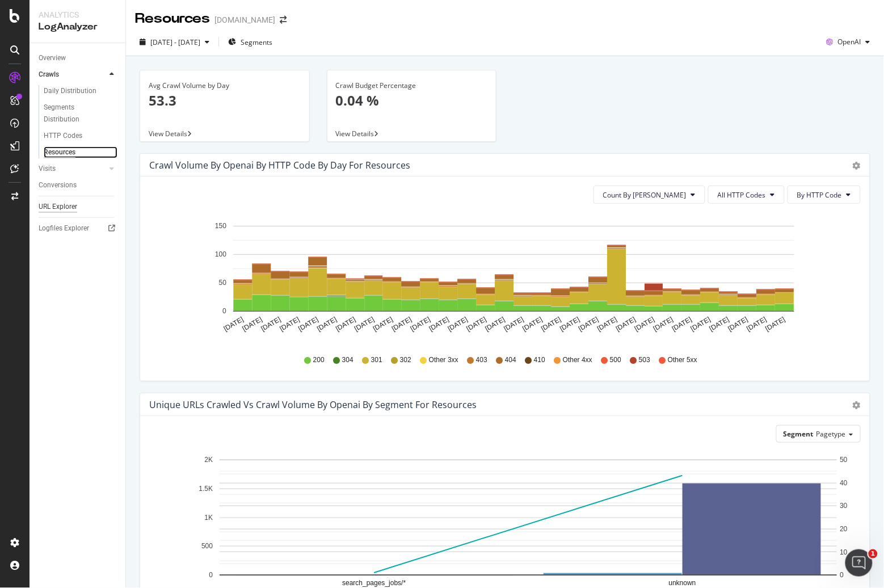 This screenshot has height=588, width=884. What do you see at coordinates (224, 86) in the screenshot?
I see `div: Avg Crawl Volume by Day` at bounding box center [224, 86].